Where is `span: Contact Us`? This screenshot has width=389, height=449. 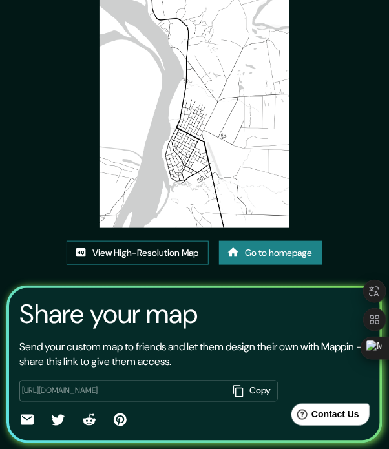 span: Contact Us is located at coordinates (61, 15).